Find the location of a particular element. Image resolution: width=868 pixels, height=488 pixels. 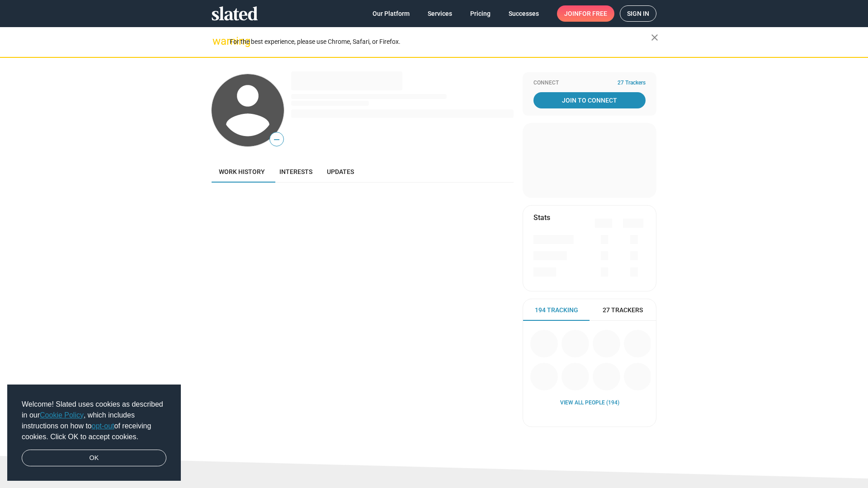

a: dismiss cookie message is located at coordinates (94, 458).